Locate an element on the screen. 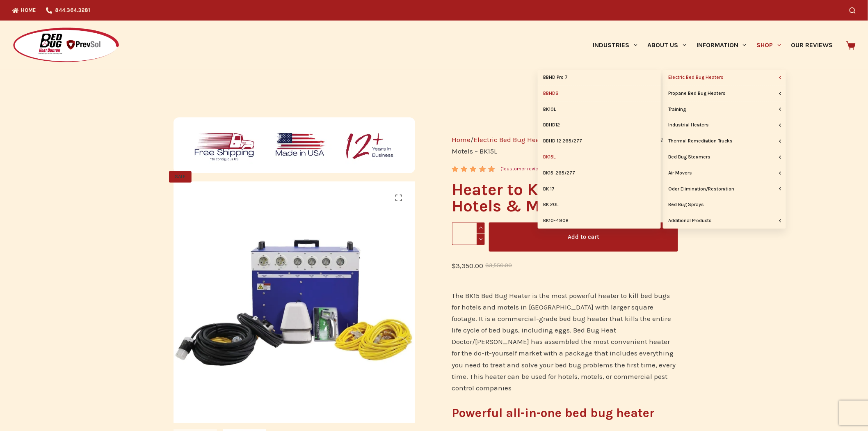  a: BBHD12 is located at coordinates (599, 125).